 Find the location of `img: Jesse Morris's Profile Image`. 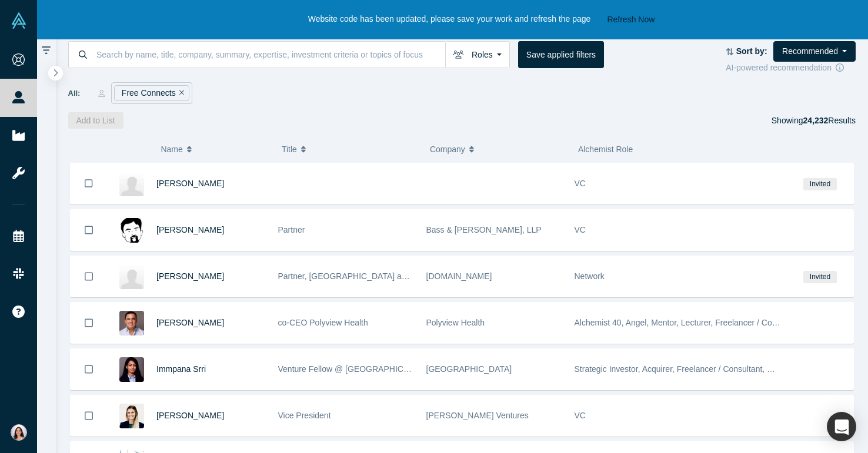

img: Jesse Morris's Profile Image is located at coordinates (132, 184).